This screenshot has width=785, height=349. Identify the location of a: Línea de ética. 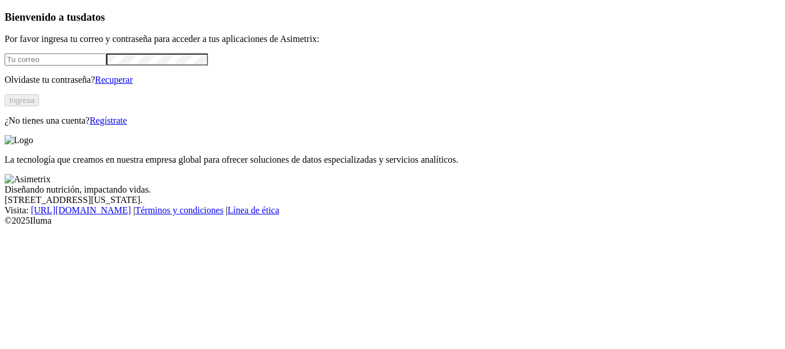
(254, 210).